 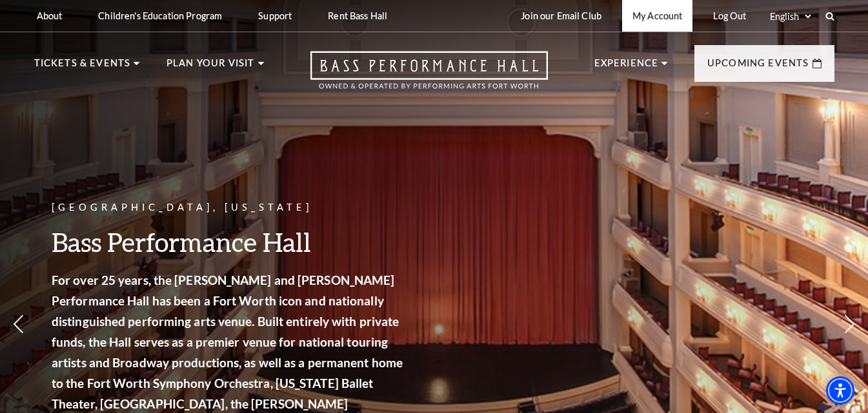 What do you see at coordinates (358, 16) in the screenshot?
I see `p: Rent Bass Hall` at bounding box center [358, 16].